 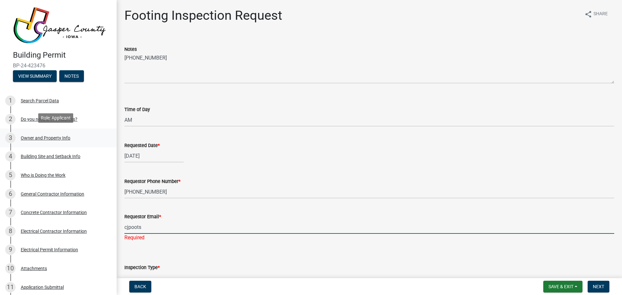 I want to click on h1: Footing Inspection Request, so click(x=203, y=16).